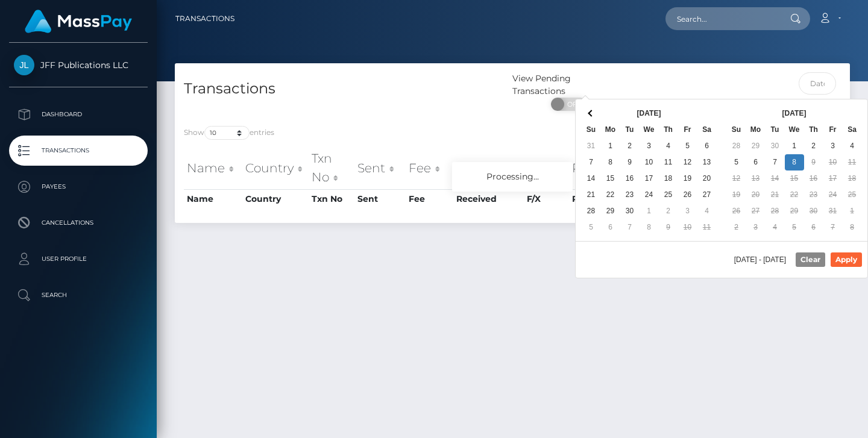  I want to click on p: Cancellations, so click(78, 223).